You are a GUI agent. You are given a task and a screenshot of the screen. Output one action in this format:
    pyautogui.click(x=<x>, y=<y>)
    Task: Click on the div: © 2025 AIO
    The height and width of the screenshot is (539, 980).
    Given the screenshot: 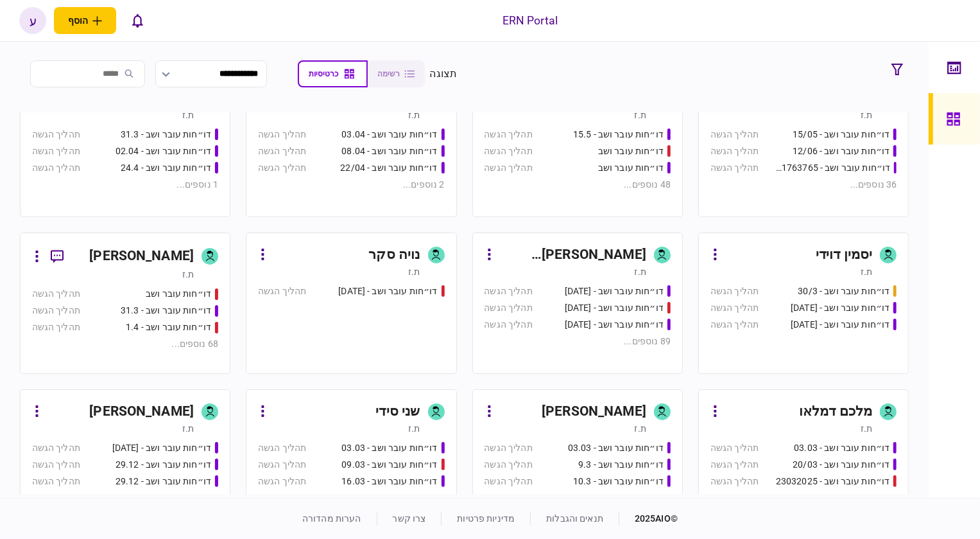 What is the action you would take?
    pyautogui.click(x=648, y=519)
    